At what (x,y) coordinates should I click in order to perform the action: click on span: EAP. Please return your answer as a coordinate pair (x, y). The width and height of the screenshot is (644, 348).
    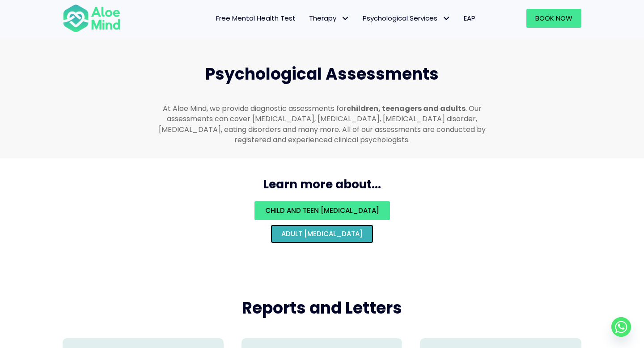
    Looking at the image, I should click on (469, 18).